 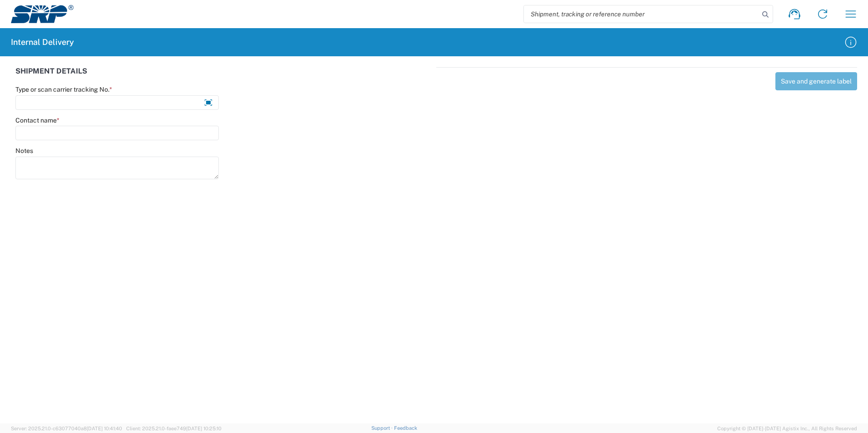 What do you see at coordinates (174, 428) in the screenshot?
I see `span: Client: 2025.21.0-faee749` at bounding box center [174, 428].